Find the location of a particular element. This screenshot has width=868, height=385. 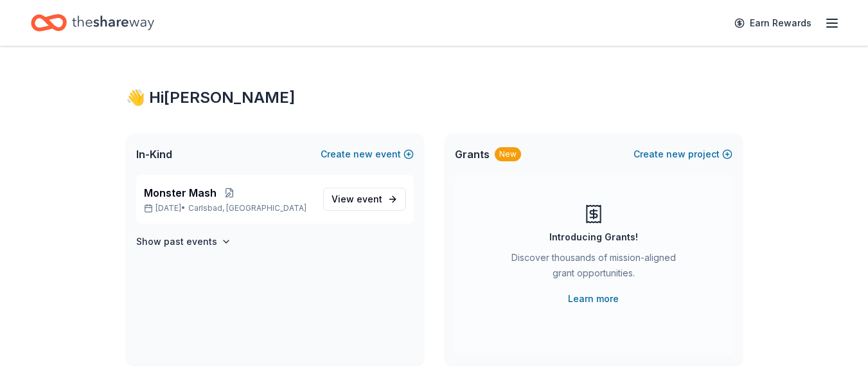

h4: Show past events is located at coordinates (177, 242).